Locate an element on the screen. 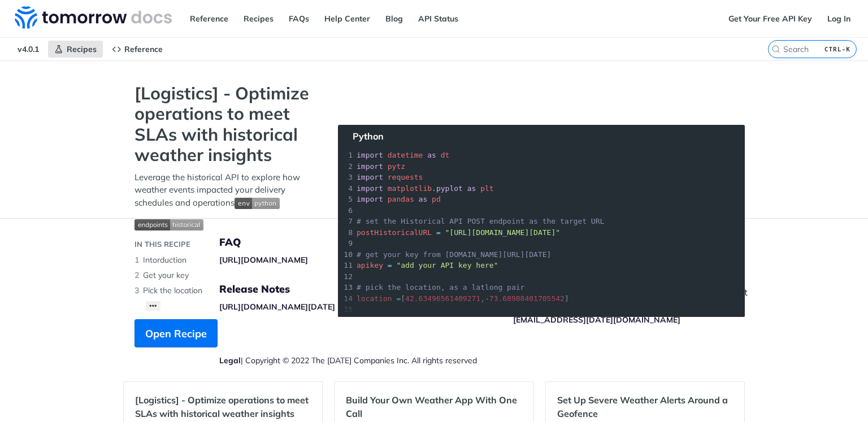 The image size is (868, 422). p: Leverage the historical API to explore how weather events impacted your delivery schedules and op... is located at coordinates (225, 190).